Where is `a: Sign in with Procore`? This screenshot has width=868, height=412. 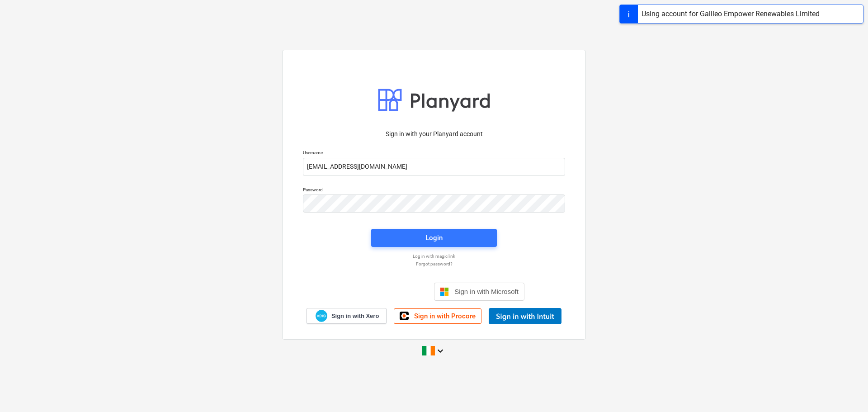 a: Sign in with Procore is located at coordinates (437, 316).